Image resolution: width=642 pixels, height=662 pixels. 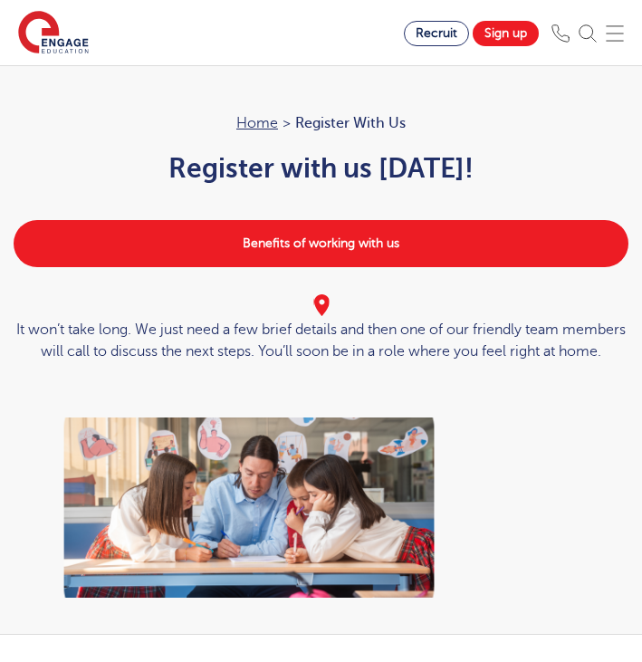 I want to click on nav: breadcrumb, so click(x=321, y=123).